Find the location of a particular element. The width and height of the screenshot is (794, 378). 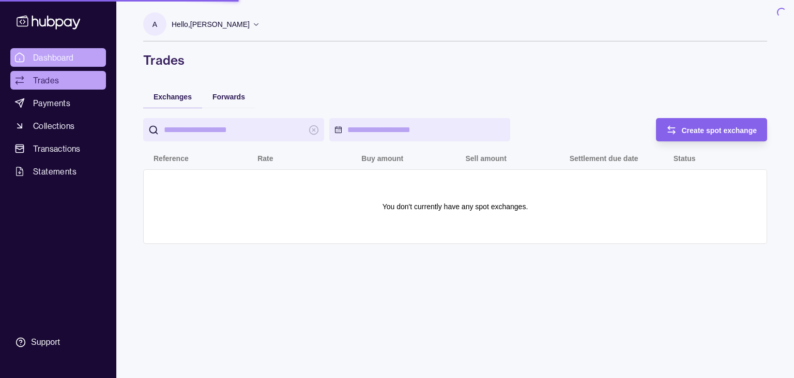

a: Collections is located at coordinates (58, 126).